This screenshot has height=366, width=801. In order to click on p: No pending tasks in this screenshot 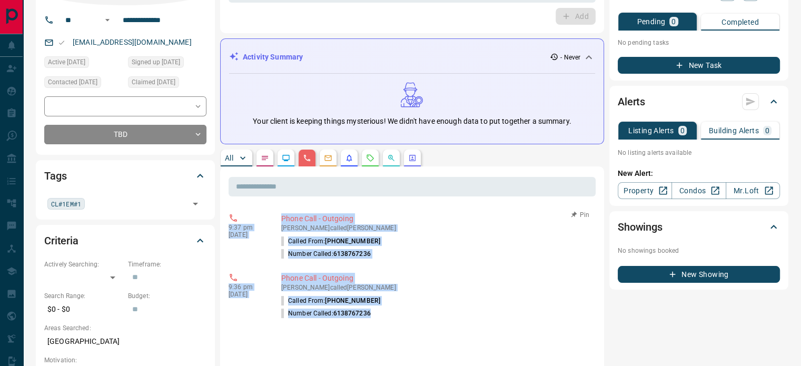, I will do `click(699, 43)`.